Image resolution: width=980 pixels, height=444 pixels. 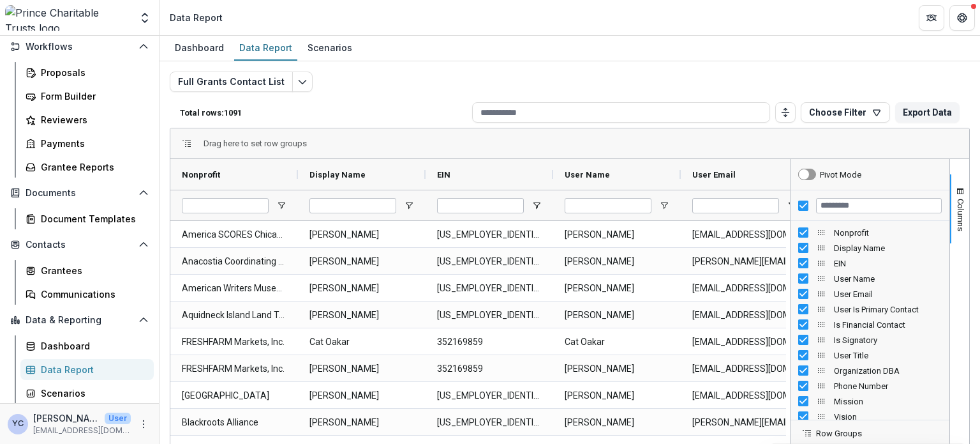 What do you see at coordinates (92, 219) in the screenshot?
I see `div: Document Templates` at bounding box center [92, 219].